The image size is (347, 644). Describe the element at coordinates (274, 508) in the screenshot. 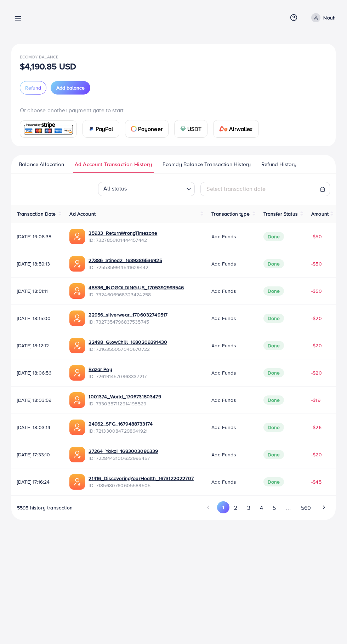

I see `button: Go to page 5` at that location.